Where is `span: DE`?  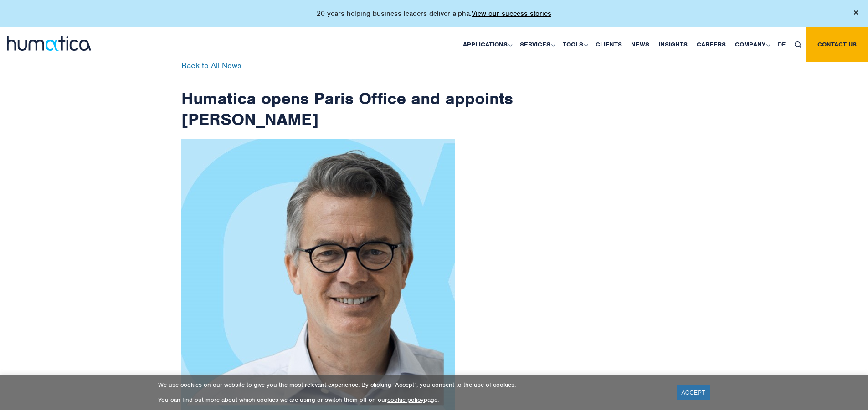 span: DE is located at coordinates (781, 44).